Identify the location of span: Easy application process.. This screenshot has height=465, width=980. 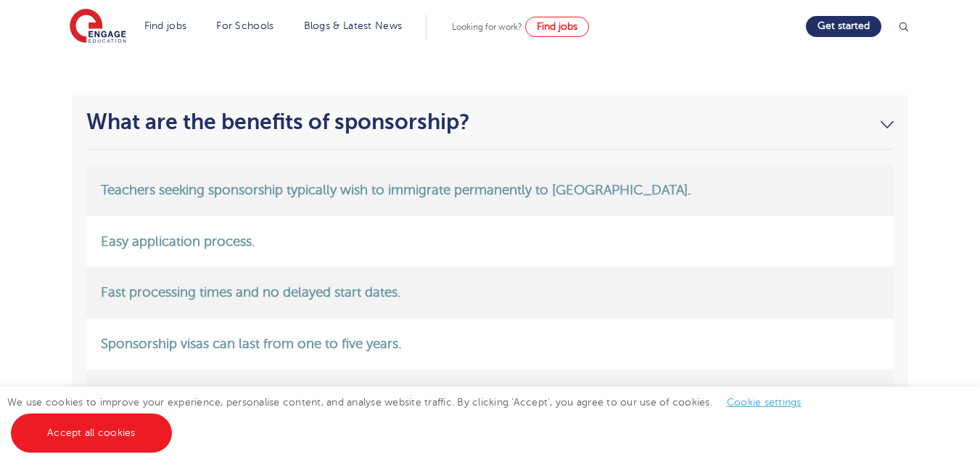
(177, 241).